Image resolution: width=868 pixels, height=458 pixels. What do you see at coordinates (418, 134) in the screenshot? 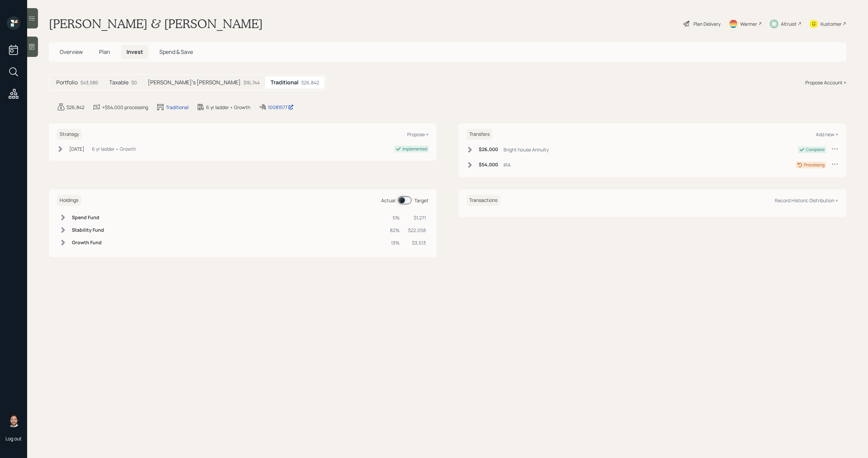
I see `div: Propose +` at bounding box center [418, 134].